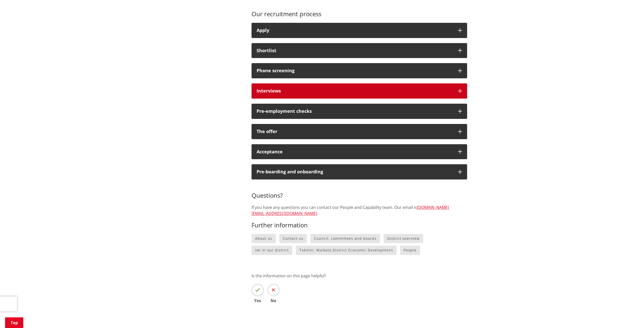 The image size is (644, 328). I want to click on a: District overview, so click(403, 238).